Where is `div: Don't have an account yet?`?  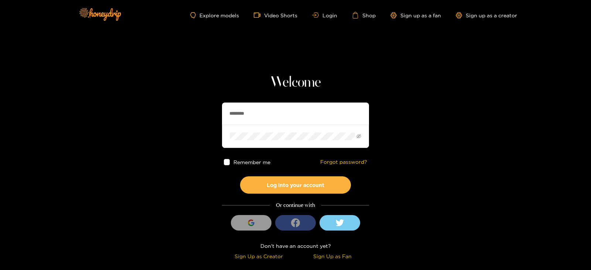 div: Don't have an account yet? is located at coordinates (295, 246).